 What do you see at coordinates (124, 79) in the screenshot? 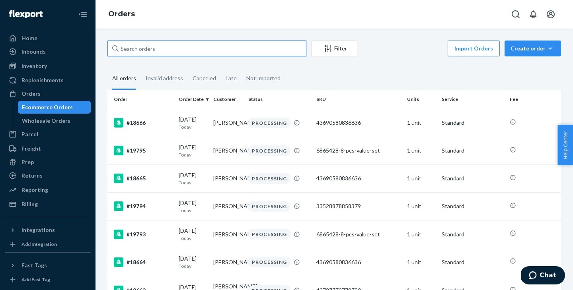
I see `div: All orders` at bounding box center [124, 79].